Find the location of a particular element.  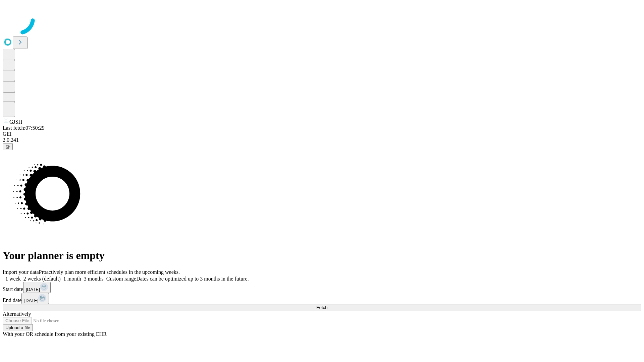

span: Dates can be optimized up to 3 months in the future. is located at coordinates (192, 279).